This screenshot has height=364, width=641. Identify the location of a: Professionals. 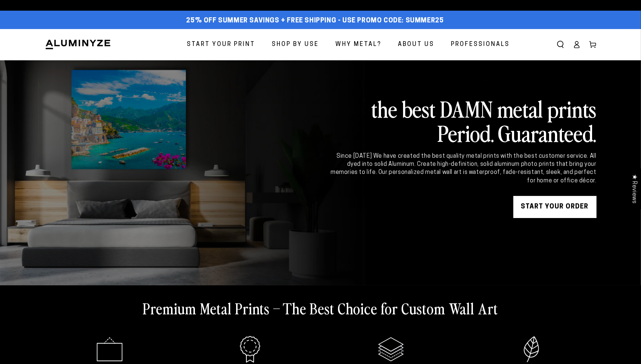
(481, 44).